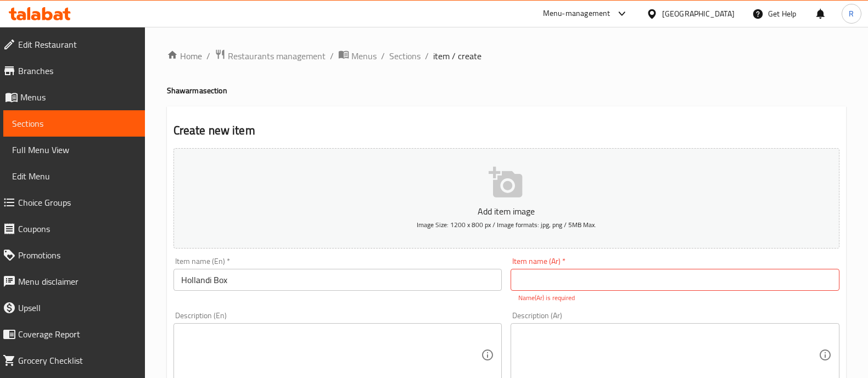  What do you see at coordinates (576, 14) in the screenshot?
I see `div: Menu-management` at bounding box center [576, 14].